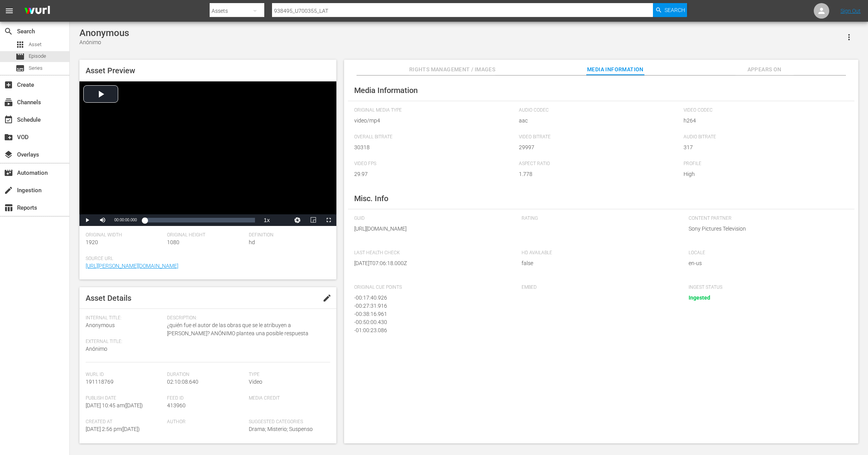 Image resolution: width=868 pixels, height=455 pixels. What do you see at coordinates (599, 147) in the screenshot?
I see `span: 29997` at bounding box center [599, 147].